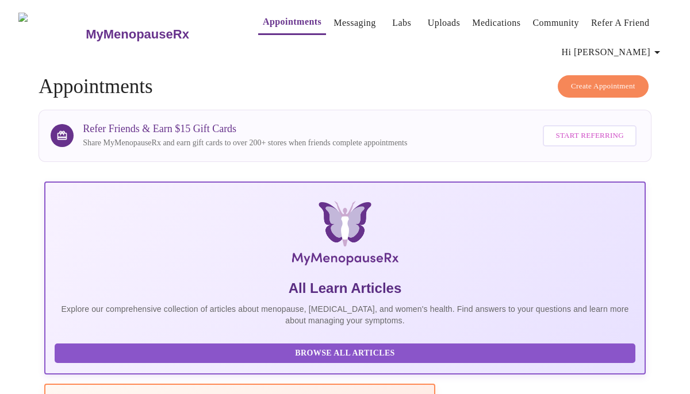 This screenshot has width=690, height=394. I want to click on h4: Appointments, so click(345, 87).